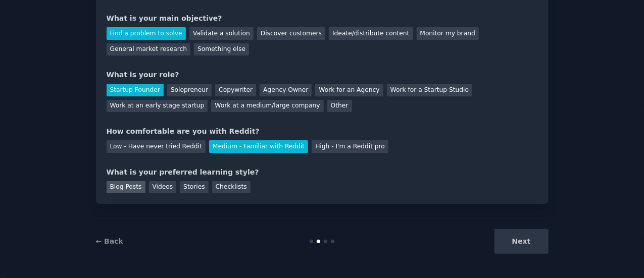 This screenshot has height=278, width=644. I want to click on div: What is your main objective?, so click(322, 18).